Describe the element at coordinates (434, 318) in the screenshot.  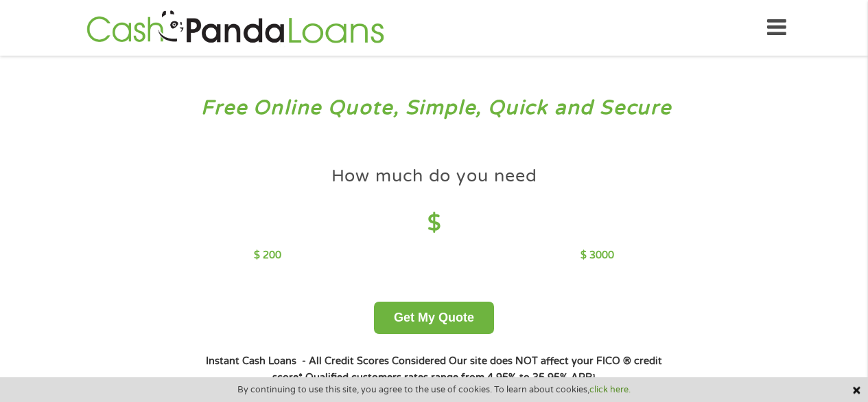
I see `button: Get My Quote` at that location.